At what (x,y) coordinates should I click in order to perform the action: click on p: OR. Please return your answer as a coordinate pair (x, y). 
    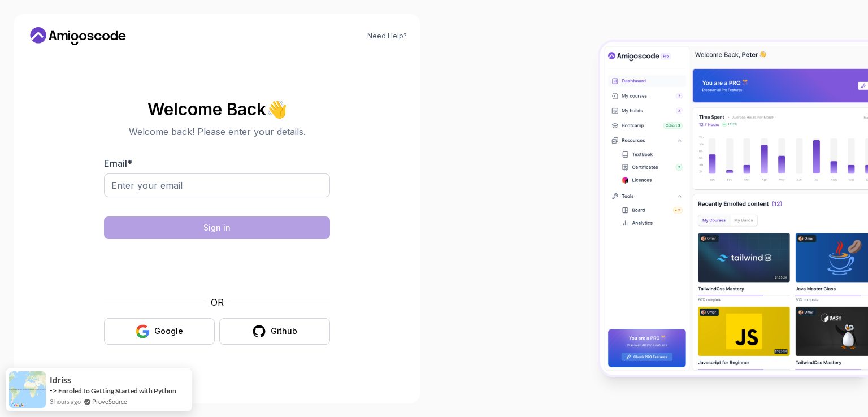
    Looking at the image, I should click on (217, 302).